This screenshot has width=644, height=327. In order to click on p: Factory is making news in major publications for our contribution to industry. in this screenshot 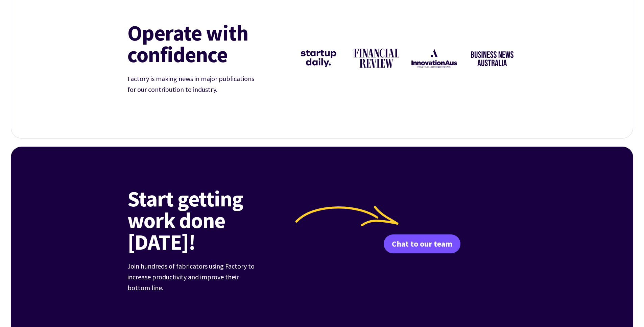, I will do `click(195, 84)`.